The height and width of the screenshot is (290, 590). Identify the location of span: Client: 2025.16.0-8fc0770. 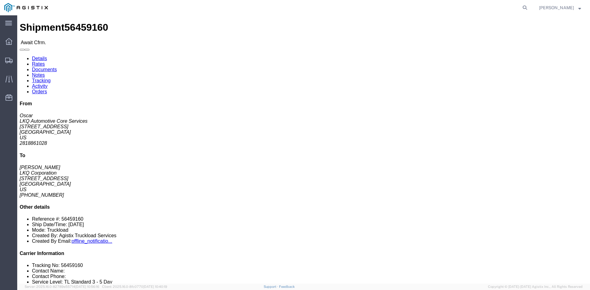
(135, 287).